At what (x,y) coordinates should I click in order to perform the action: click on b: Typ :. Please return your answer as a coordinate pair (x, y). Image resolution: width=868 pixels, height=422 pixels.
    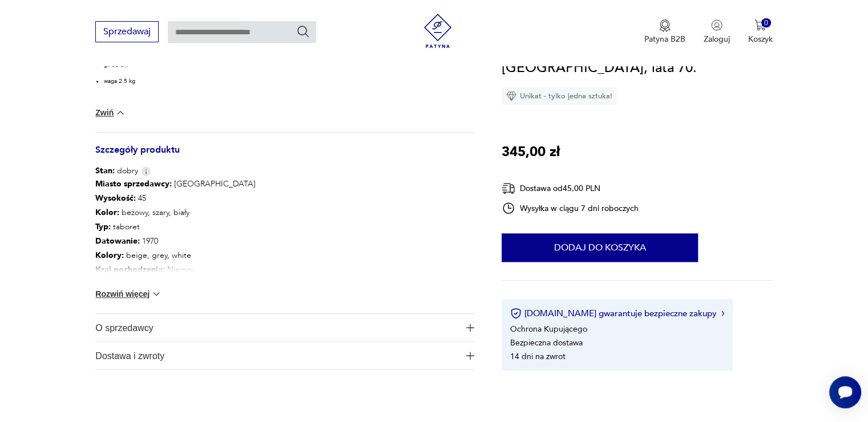
    Looking at the image, I should click on (103, 226).